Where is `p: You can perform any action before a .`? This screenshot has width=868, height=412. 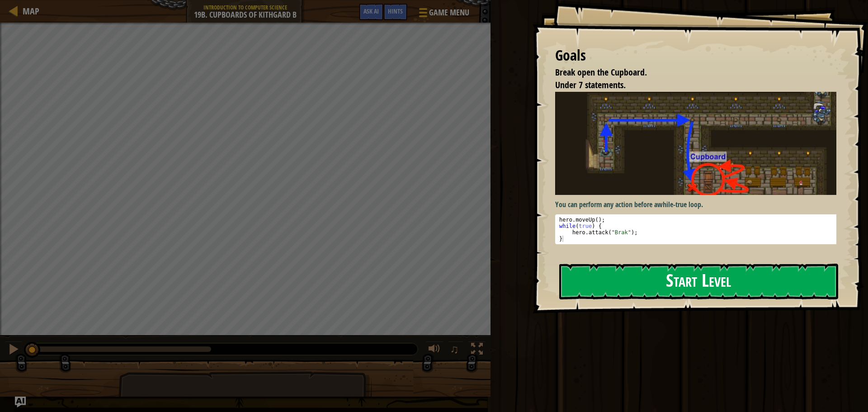 p: You can perform any action before a . is located at coordinates (699, 204).